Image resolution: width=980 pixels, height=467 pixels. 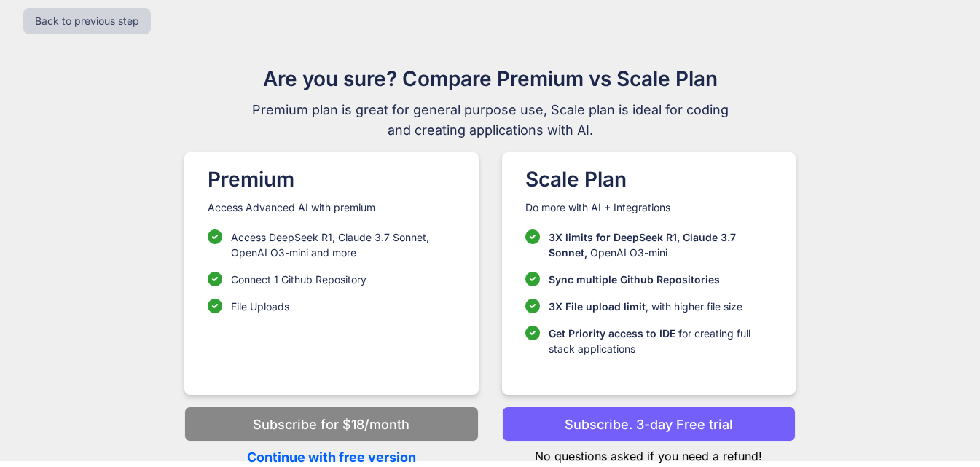 What do you see at coordinates (490, 120) in the screenshot?
I see `span: Premium plan is great for general purpose use, Scale plan is ideal for coding and creating applic...` at bounding box center [490, 120].